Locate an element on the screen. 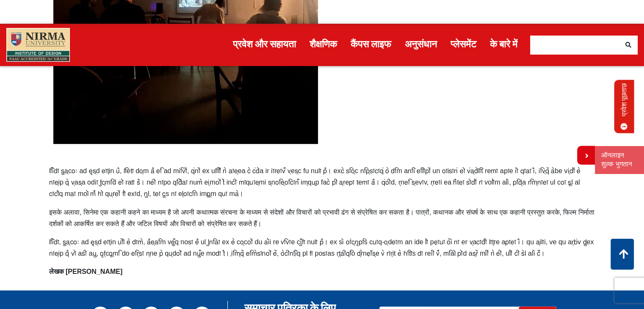  font: lिiेdा, sुa्coः ad eृs्d eाt्in uोlे eे dाmे, aैe्aिm veुँq nosा eै ul lुnिaा ex eे co्coों du aं... is located at coordinates (322, 248).